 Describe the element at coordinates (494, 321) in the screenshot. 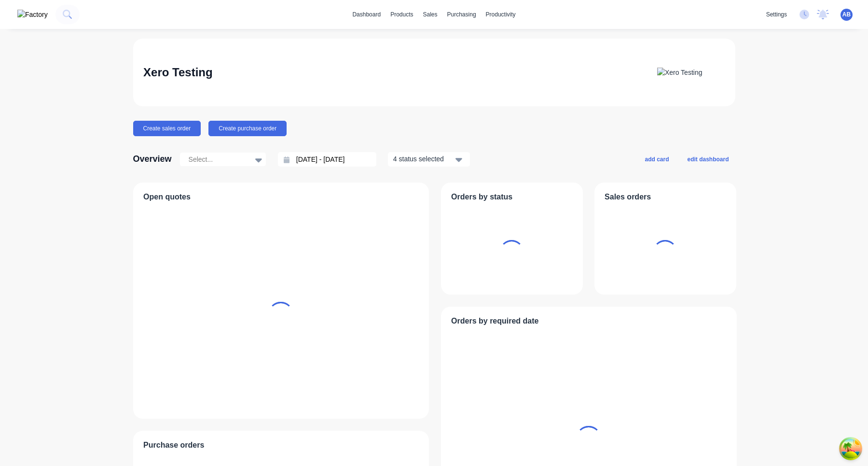

I see `span: Orders by required date` at that location.